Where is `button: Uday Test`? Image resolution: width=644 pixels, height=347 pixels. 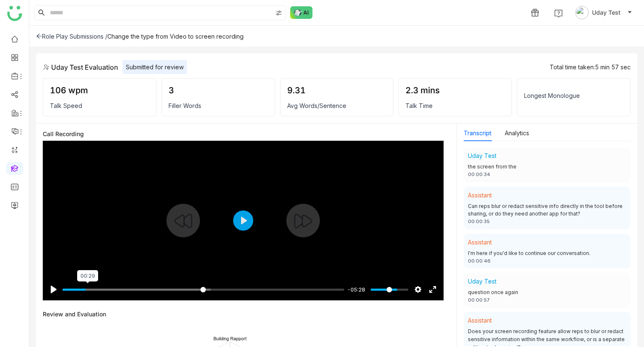 button: Uday Test is located at coordinates (604, 13).